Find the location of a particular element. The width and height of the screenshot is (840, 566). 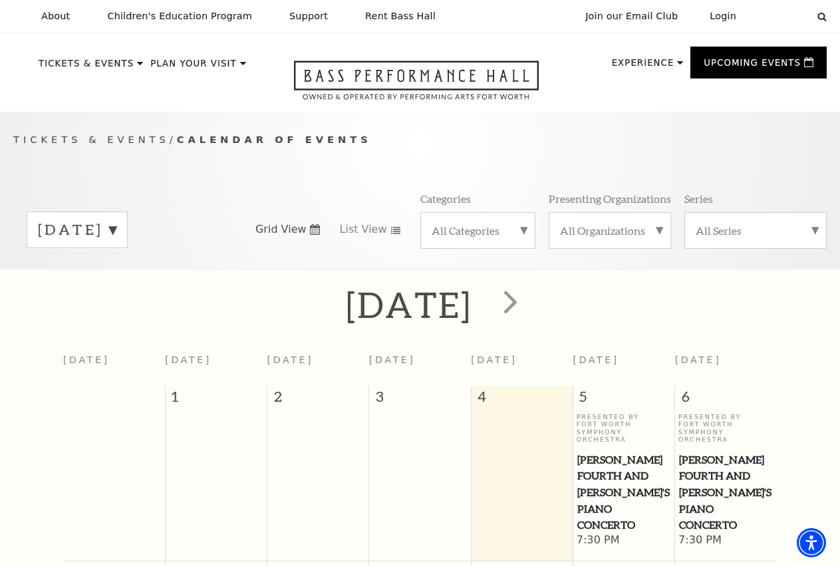

span: 1 is located at coordinates (216, 400).